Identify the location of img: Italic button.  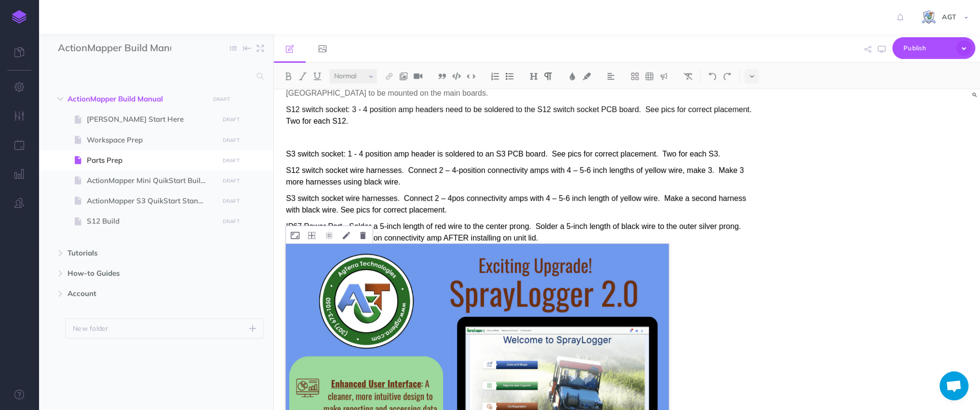
(303, 76).